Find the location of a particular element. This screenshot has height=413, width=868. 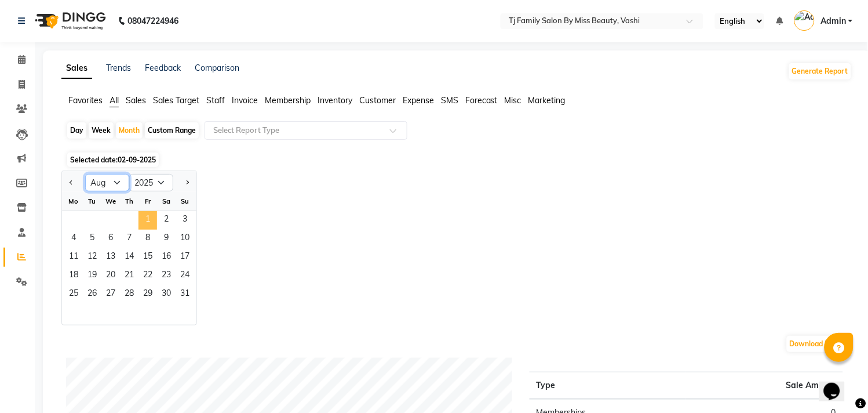

th: Type is located at coordinates (608, 386).